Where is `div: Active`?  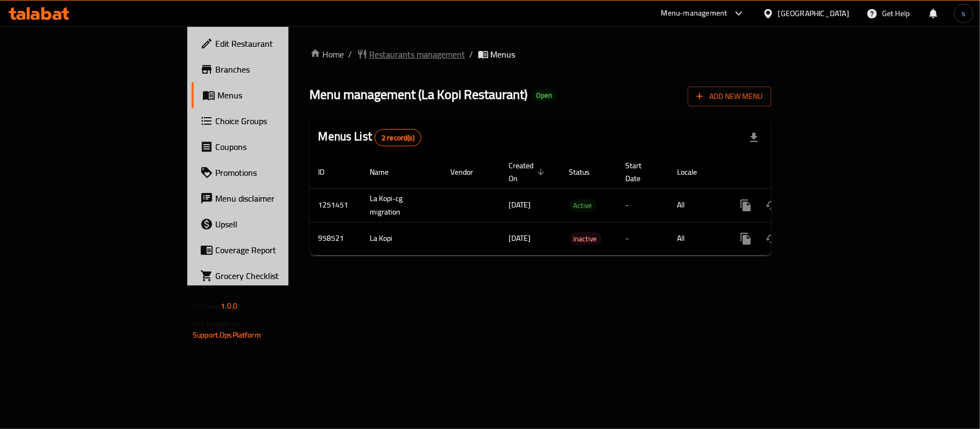
div: Active is located at coordinates (583, 205).